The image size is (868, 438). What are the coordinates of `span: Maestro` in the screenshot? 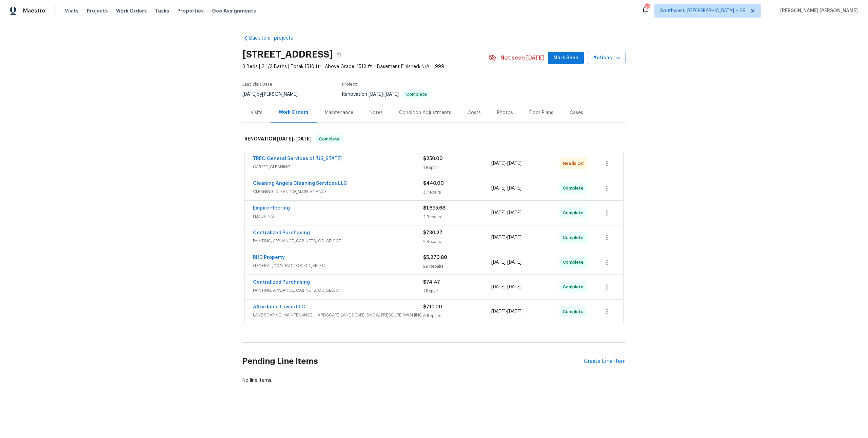 It's located at (34, 11).